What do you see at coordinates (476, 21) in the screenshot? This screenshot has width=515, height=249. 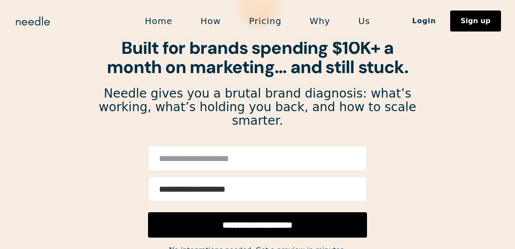 I see `a: Sign up` at bounding box center [476, 21].